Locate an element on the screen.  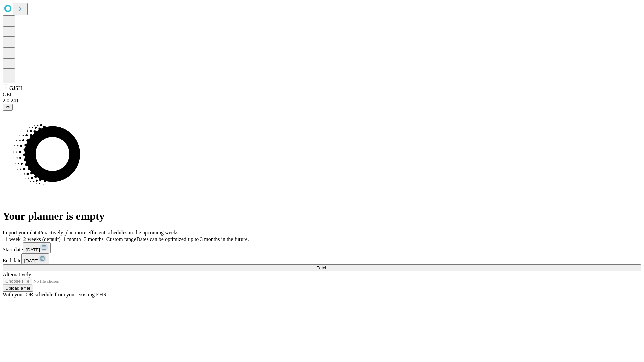
span: Import your data is located at coordinates (21, 232).